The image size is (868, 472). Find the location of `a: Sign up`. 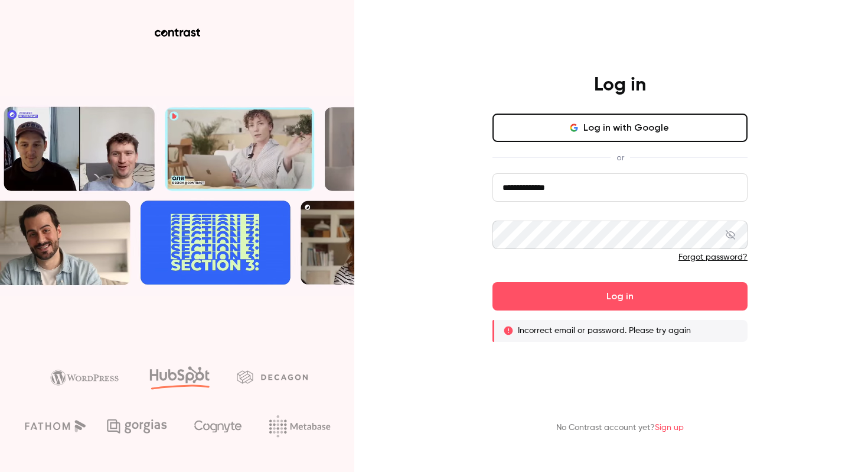

a: Sign up is located at coordinates (669, 428).